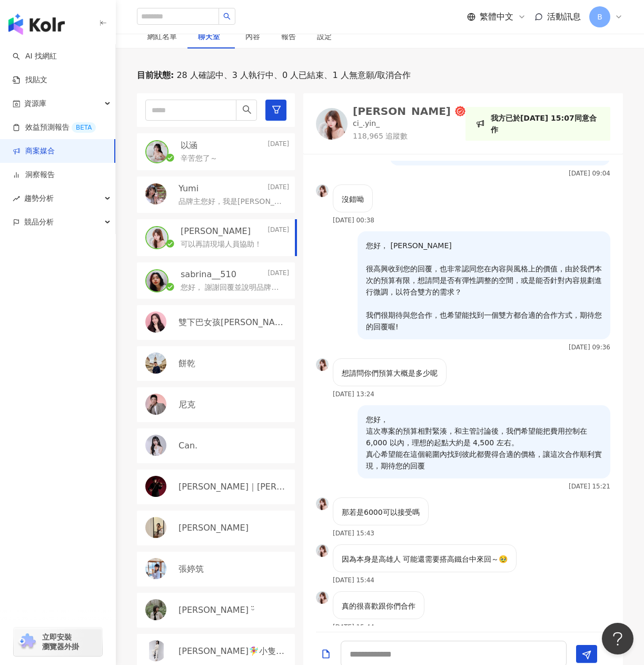 Image resolution: width=644 pixels, height=665 pixels. Describe the element at coordinates (253, 36) in the screenshot. I see `div: 內容` at that location.